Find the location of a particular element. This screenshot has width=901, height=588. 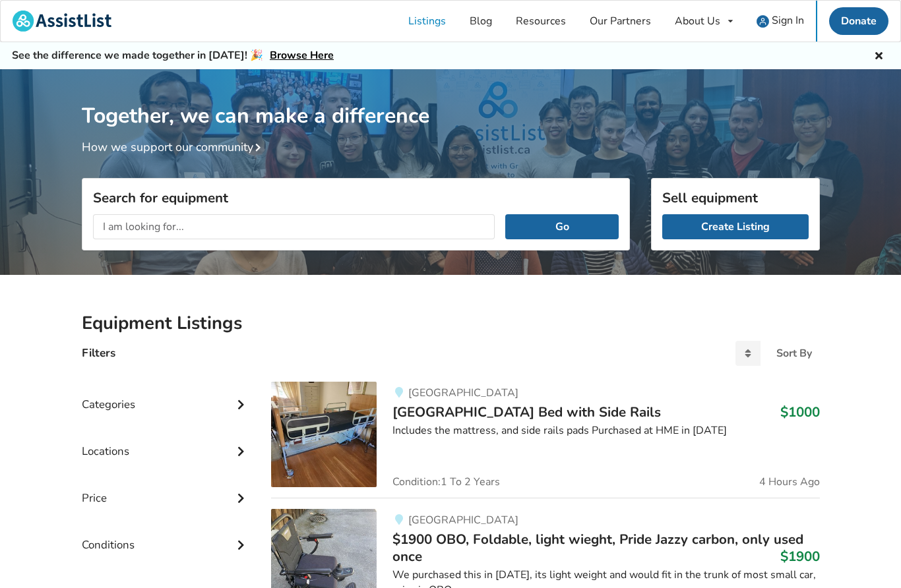

span: 4 Hours Ago is located at coordinates (790, 482).